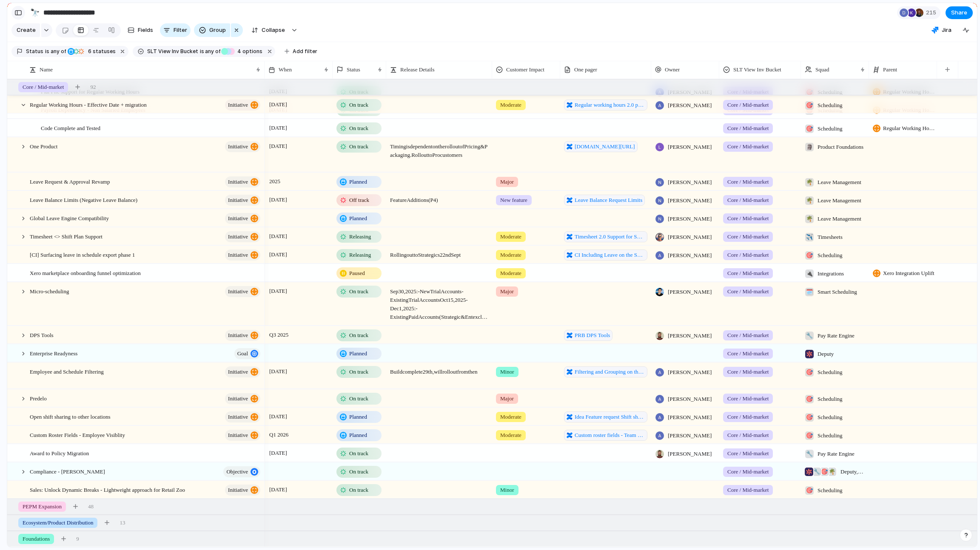  What do you see at coordinates (175, 30) in the screenshot?
I see `button: Filter` at bounding box center [175, 30].